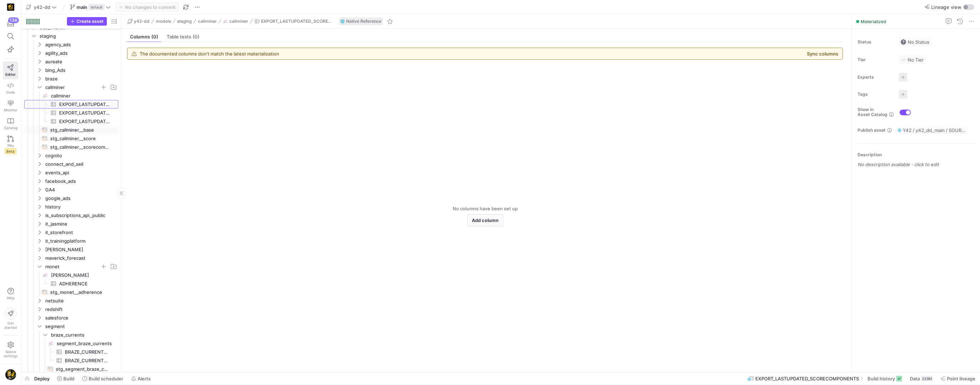 The height and width of the screenshot is (385, 980). Describe the element at coordinates (11, 74) in the screenshot. I see `span: Editor` at that location.